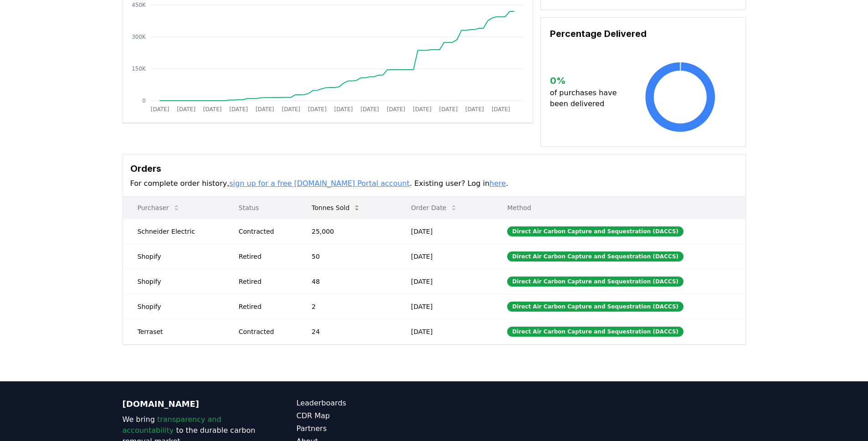  I want to click on tspan: 0, so click(144, 101).